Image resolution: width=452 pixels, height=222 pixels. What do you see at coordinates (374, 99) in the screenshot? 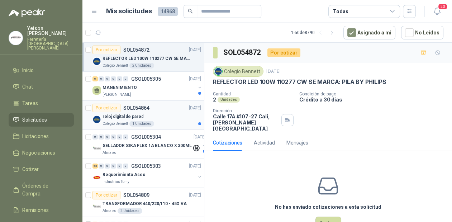
I see `p: Crédito a 30 días` at bounding box center [374, 99].